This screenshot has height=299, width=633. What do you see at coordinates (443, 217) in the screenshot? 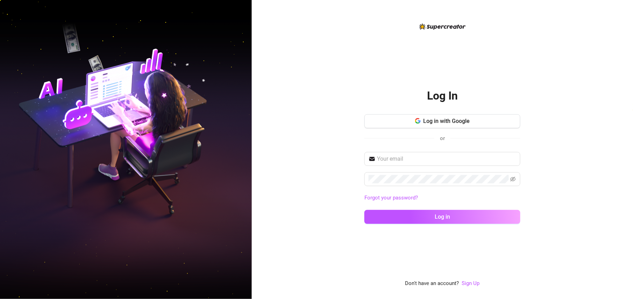
I see `span: Log in` at bounding box center [443, 217].